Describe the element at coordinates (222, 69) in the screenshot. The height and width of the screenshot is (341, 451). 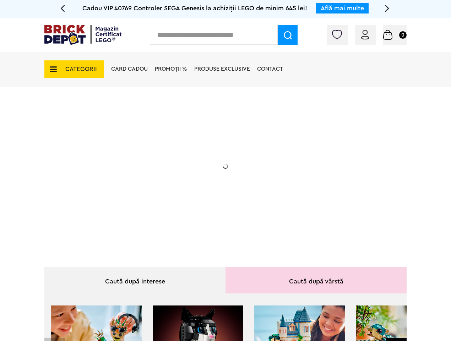
I see `span: Produse exclusive` at that location.